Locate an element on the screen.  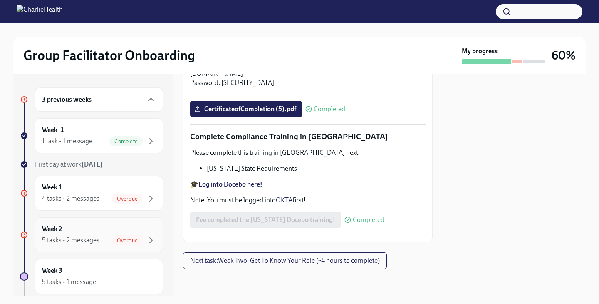
h6: Week 2 is located at coordinates (52, 229).